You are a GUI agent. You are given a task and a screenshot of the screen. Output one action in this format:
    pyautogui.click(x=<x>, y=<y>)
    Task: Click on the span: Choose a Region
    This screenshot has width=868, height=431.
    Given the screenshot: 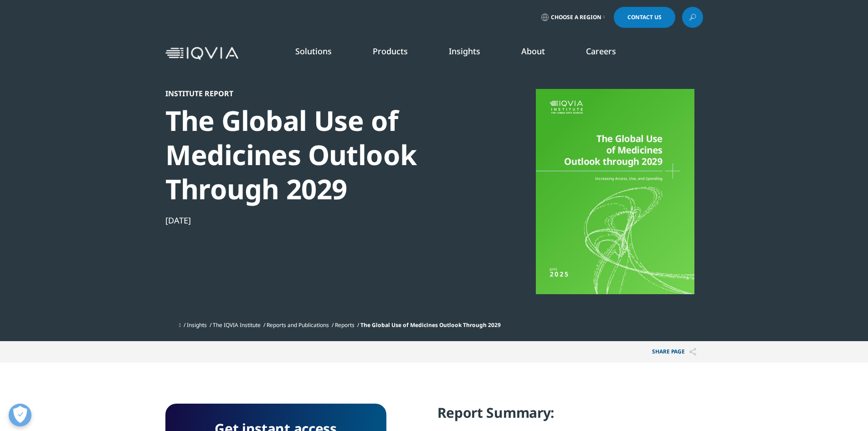 What is the action you would take?
    pyautogui.click(x=576, y=17)
    